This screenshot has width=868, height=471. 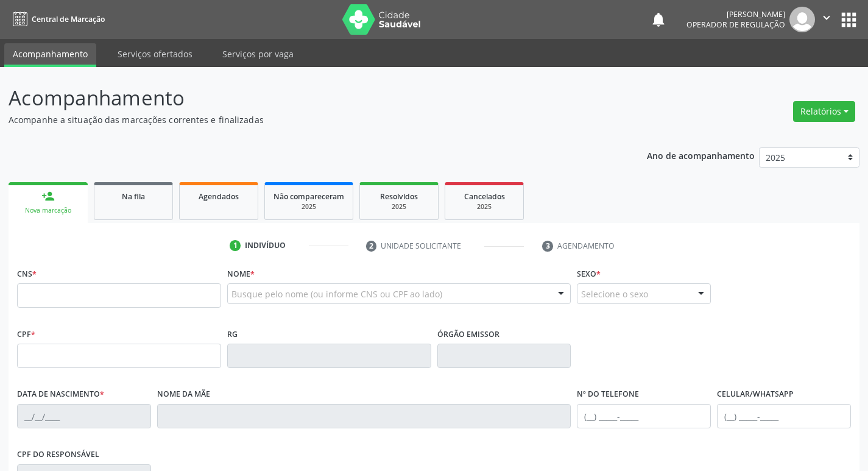 What do you see at coordinates (848, 19) in the screenshot?
I see `button: apps` at bounding box center [848, 19].